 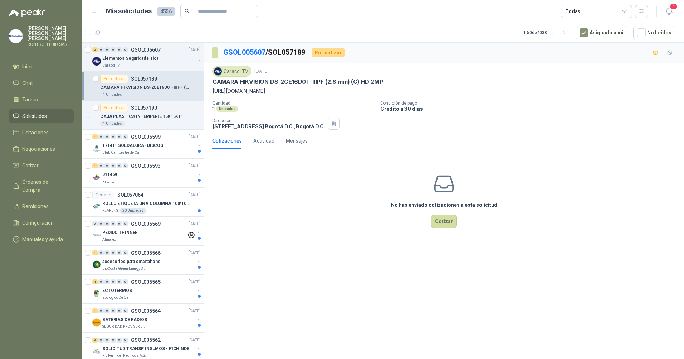 I want to click on a: Por cotizarSOL057189CAMARA HIKVISION DS-2CE16D0T-IRPF (2.8 mm) (C) HD 2MP1 Unidades, so click(x=143, y=86).